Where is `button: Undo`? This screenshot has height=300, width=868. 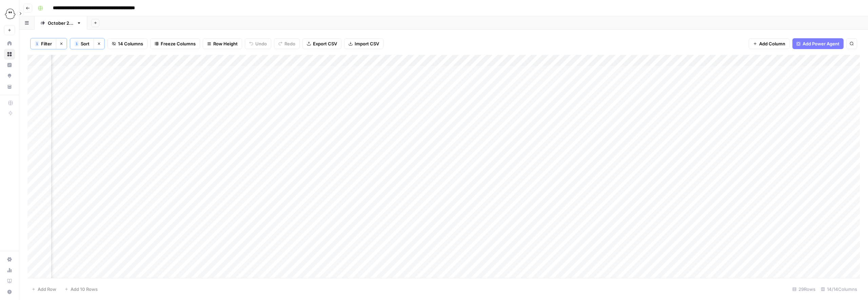
button: Undo is located at coordinates (258, 44).